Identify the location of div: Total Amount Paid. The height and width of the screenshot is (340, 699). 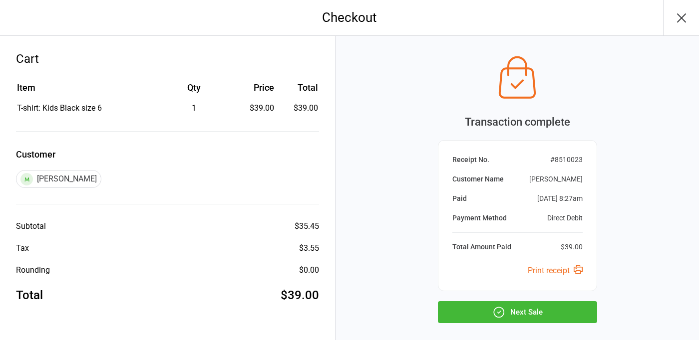
(482, 247).